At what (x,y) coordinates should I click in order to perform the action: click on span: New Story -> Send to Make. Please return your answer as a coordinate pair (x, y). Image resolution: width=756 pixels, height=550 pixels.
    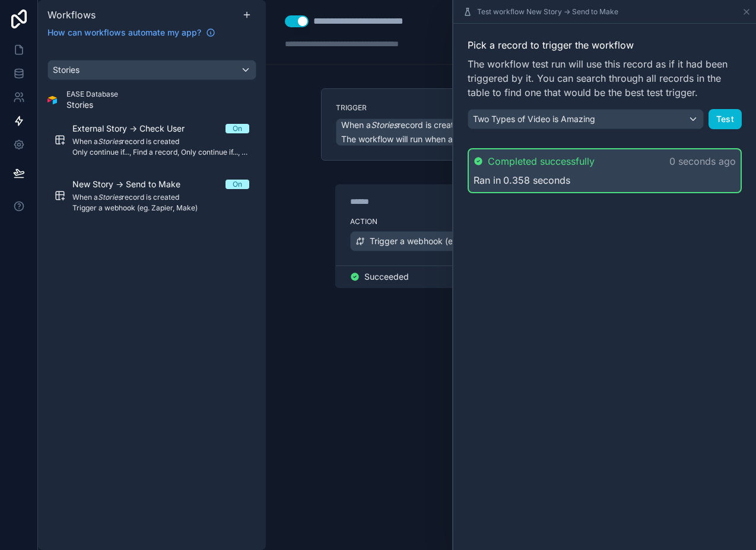
    Looking at the image, I should click on (134, 185).